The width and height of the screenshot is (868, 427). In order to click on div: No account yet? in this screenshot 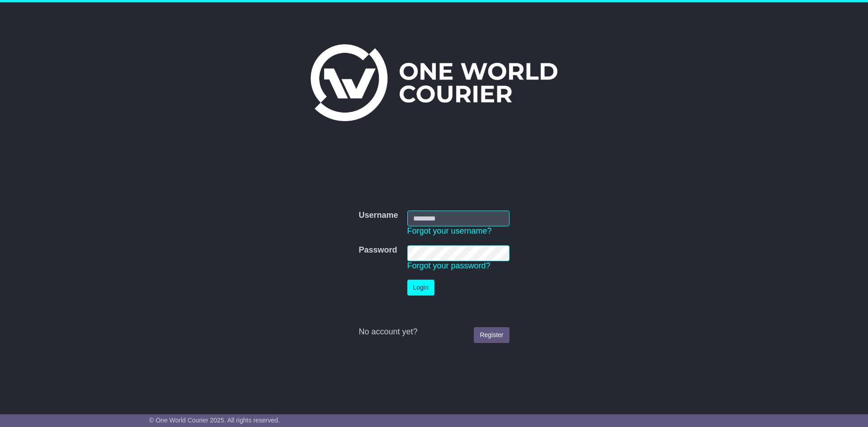, I will do `click(433, 332)`.